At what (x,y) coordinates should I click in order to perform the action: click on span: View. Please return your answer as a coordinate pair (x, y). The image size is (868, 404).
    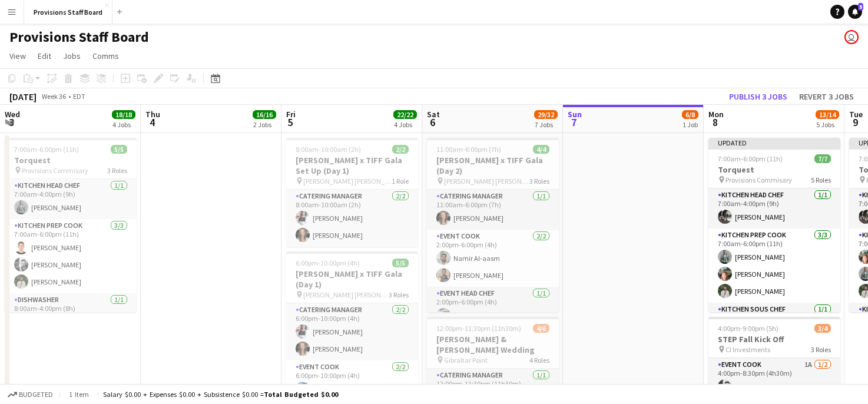
    Looking at the image, I should click on (18, 56).